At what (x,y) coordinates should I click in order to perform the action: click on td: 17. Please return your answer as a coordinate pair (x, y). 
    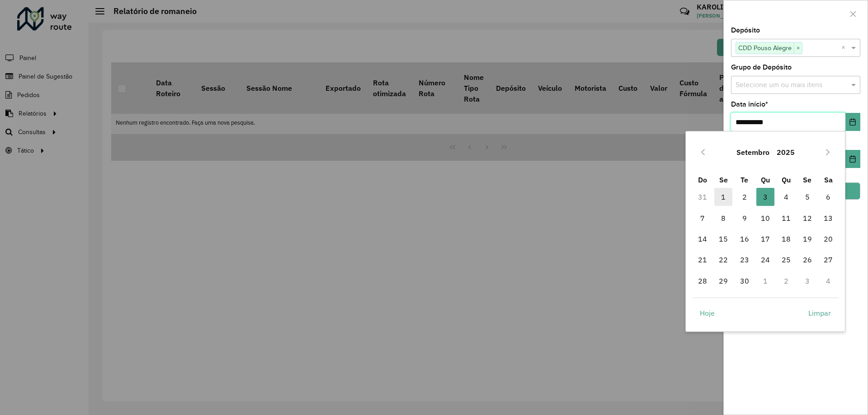
    Looking at the image, I should click on (765, 239).